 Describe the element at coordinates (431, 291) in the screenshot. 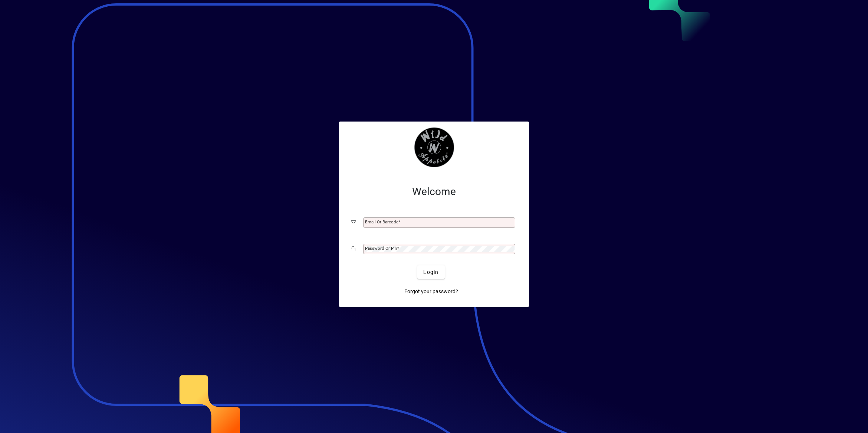

I see `span: Forgot your password?` at that location.